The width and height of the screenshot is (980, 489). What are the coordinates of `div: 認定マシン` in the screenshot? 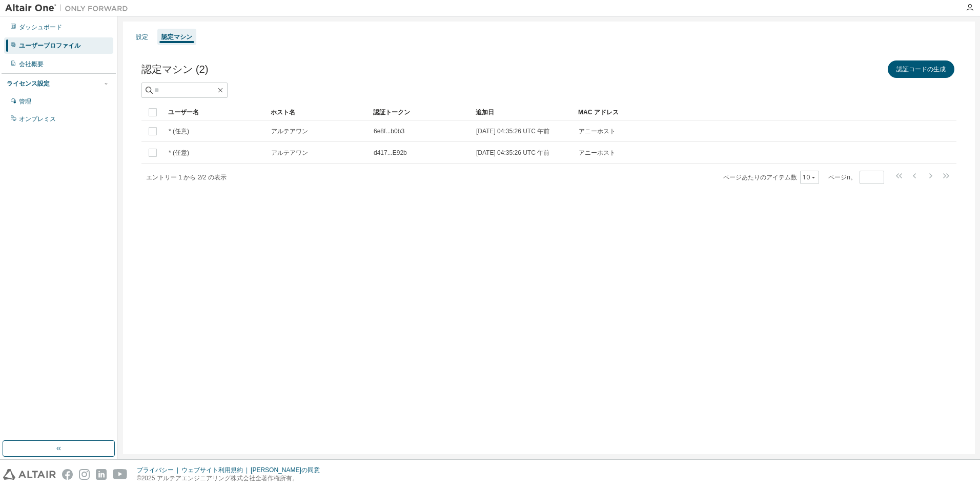 It's located at (177, 37).